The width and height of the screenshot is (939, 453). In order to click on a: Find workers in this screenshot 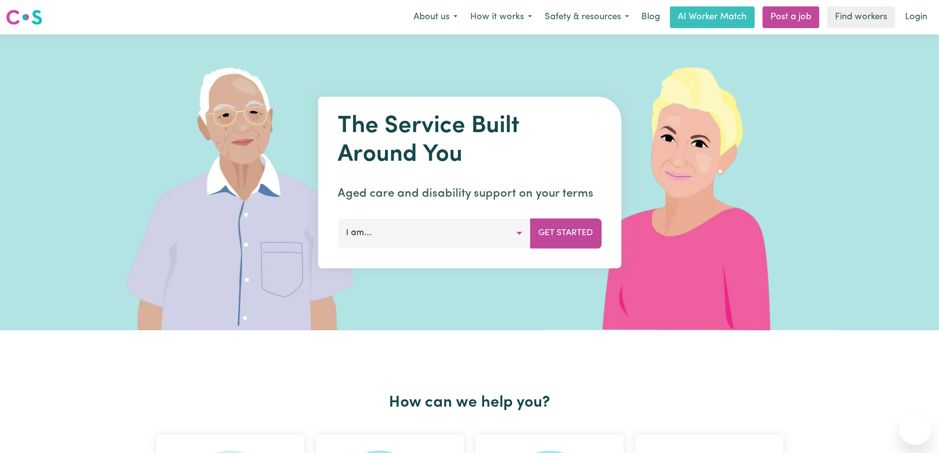, I will do `click(861, 17)`.